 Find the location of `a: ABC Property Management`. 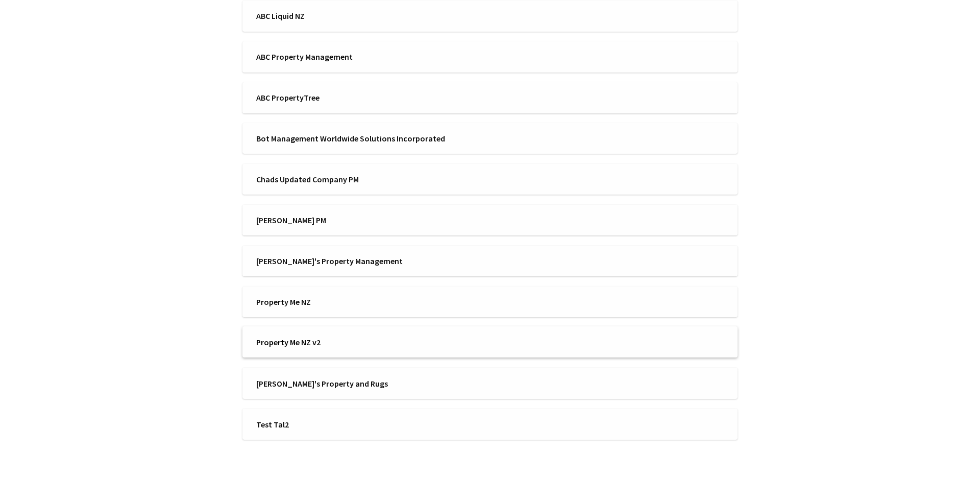

a: ABC Property Management is located at coordinates (490, 57).